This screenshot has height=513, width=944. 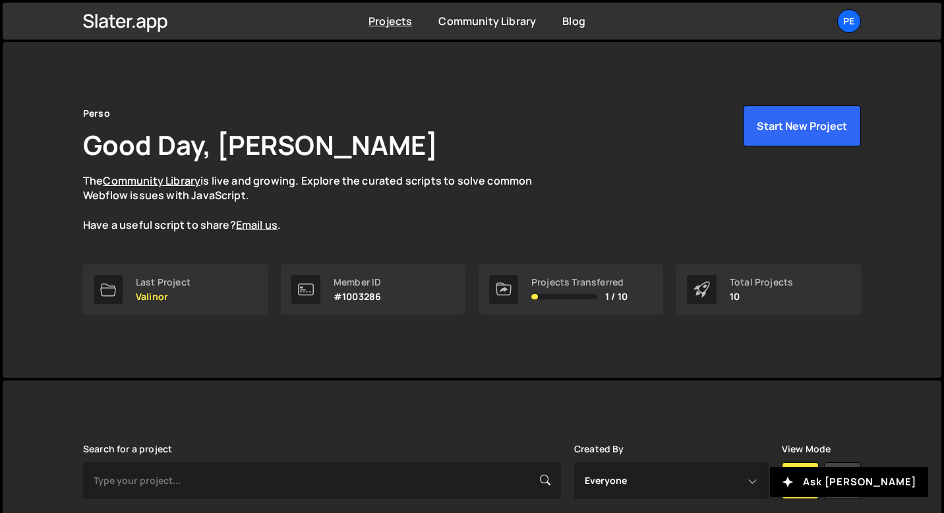 I want to click on label: Search for a project, so click(x=127, y=449).